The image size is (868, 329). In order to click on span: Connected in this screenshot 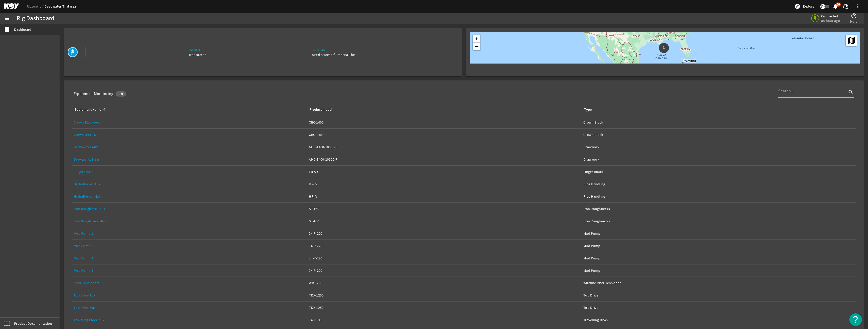, I will do `click(832, 16)`.